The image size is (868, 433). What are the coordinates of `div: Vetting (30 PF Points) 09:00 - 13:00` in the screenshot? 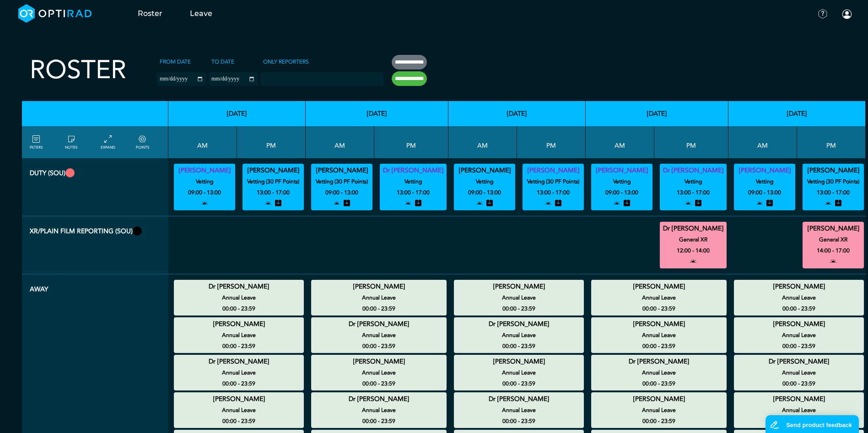 It's located at (342, 187).